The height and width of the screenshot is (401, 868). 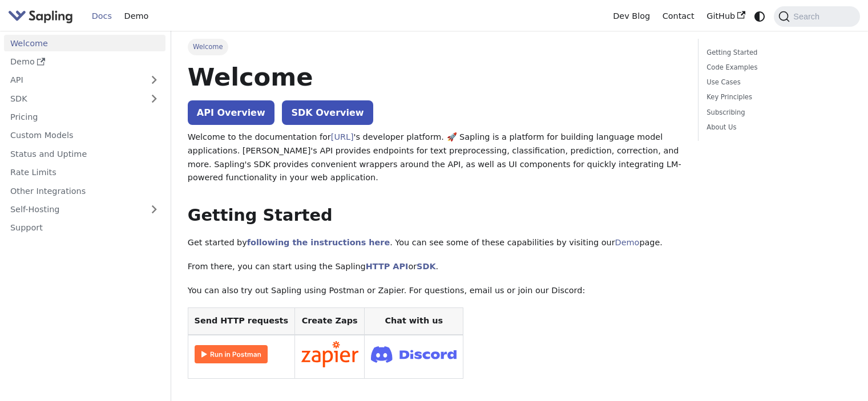 I want to click on p: Welcome to the documentation for 's developer platform. 🚀 Sapling is a platform for building lang..., so click(x=434, y=158).